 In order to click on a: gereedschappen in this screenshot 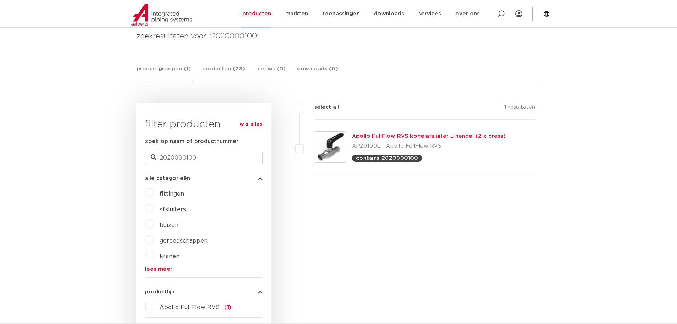, I will do `click(183, 240)`.